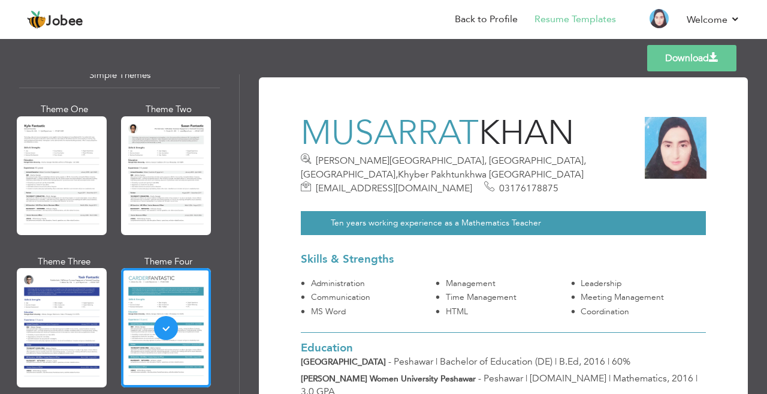 Image resolution: width=767 pixels, height=394 pixels. What do you see at coordinates (643, 312) in the screenshot?
I see `div: Coordination` at bounding box center [643, 312].